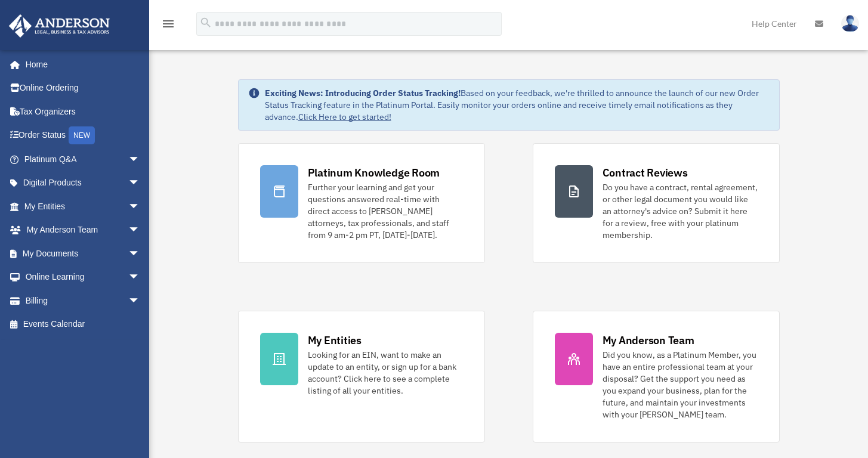  What do you see at coordinates (681, 211) in the screenshot?
I see `div: Do you have a contract, rental agreement, or other legal document you would like an attorney's ad...` at bounding box center [681, 211].